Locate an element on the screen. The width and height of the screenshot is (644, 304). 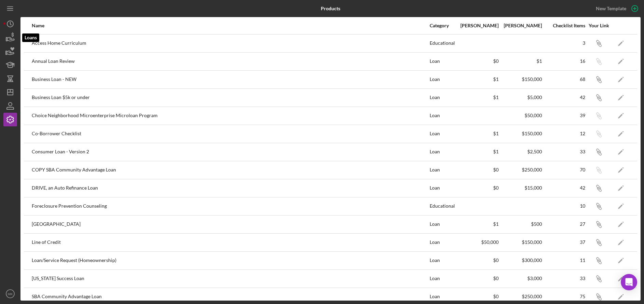
button: New Template is located at coordinates (616, 9).